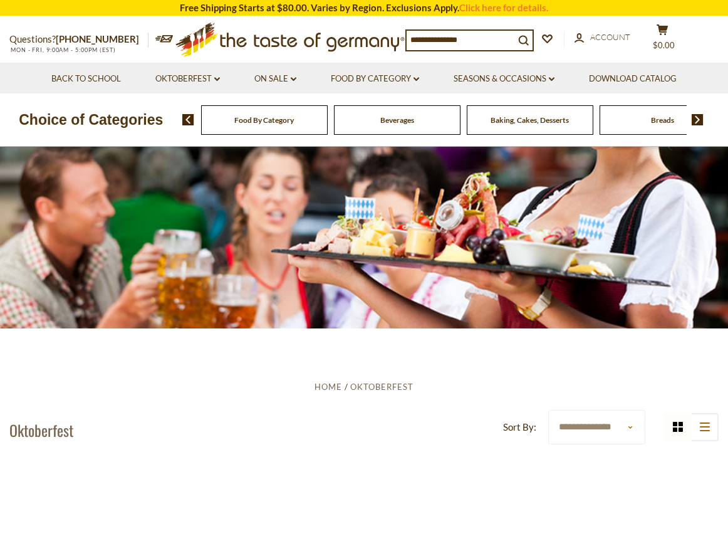  What do you see at coordinates (602, 38) in the screenshot?
I see `a: Account` at bounding box center [602, 38].